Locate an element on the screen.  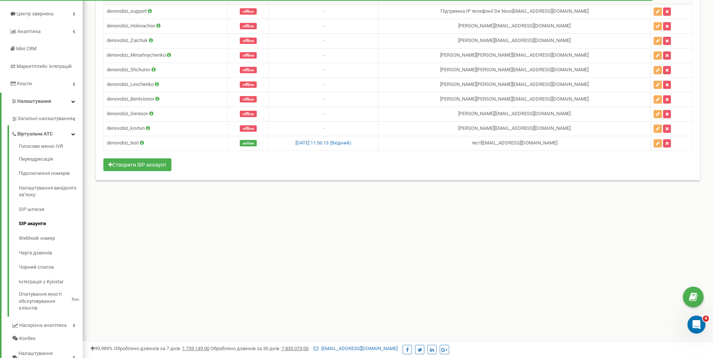
span: Колбек is located at coordinates (27, 339).